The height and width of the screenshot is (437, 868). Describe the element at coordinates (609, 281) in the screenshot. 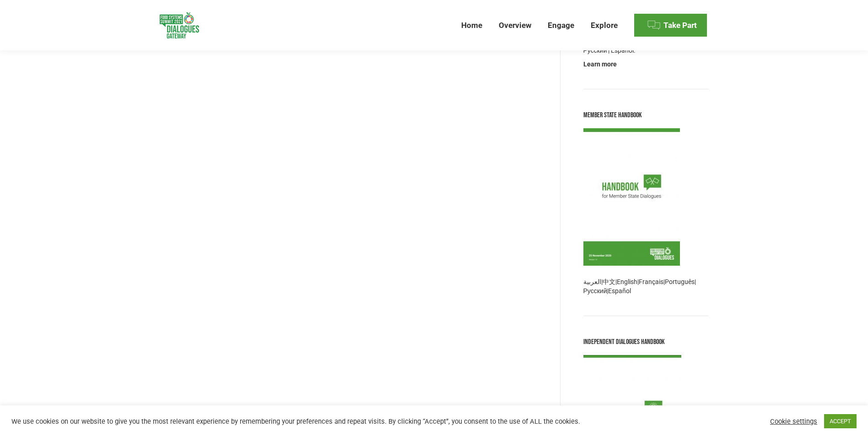

I see `a: 中文` at that location.